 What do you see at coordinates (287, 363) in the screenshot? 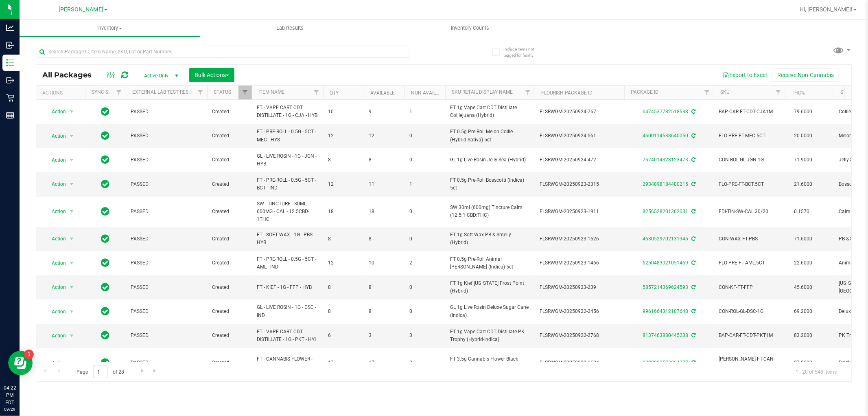
I see `span: FT - CANNABIS FLOWER - 3.5G - BLT - IND` at bounding box center [287, 363].